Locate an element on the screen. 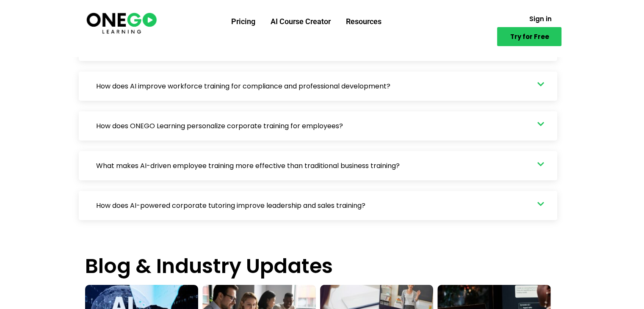 This screenshot has height=309, width=644. span: Try for Free is located at coordinates (529, 36).